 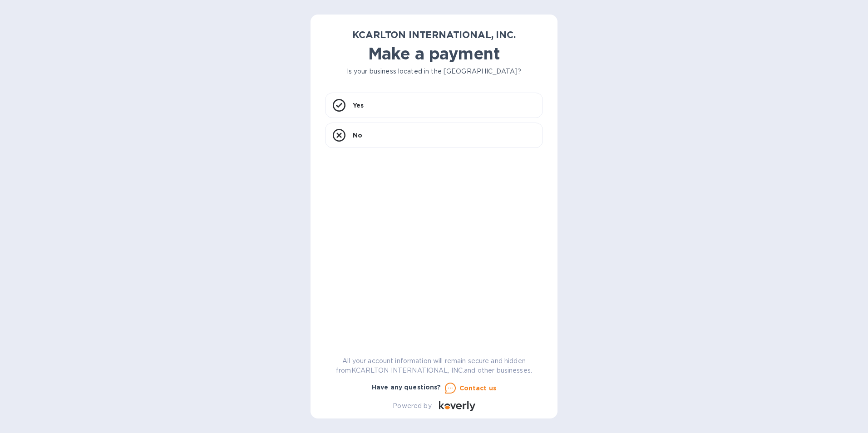 What do you see at coordinates (478, 388) in the screenshot?
I see `u: Contact us` at bounding box center [478, 388].